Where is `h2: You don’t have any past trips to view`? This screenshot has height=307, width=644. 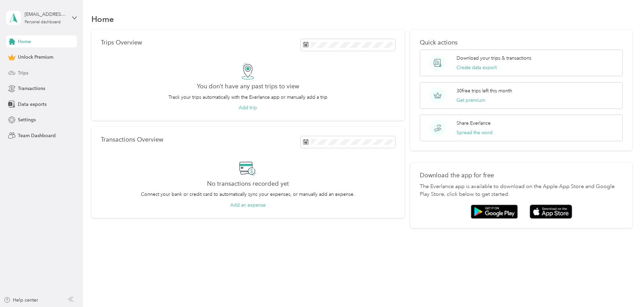 h2: You don’t have any past trips to view is located at coordinates (248, 86).